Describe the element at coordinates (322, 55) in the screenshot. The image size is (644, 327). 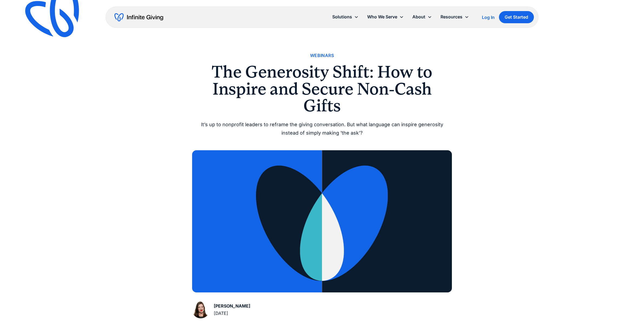
I see `a: Webinars` at that location.